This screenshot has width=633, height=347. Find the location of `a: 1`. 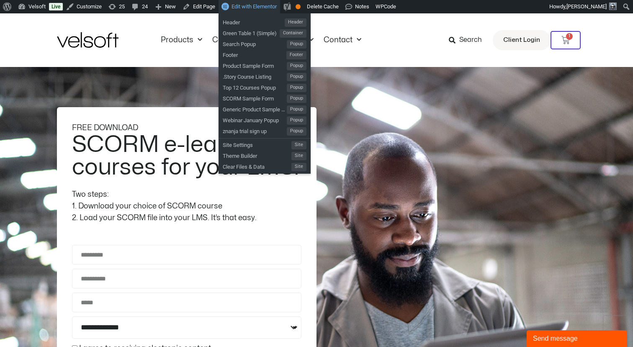

a: 1 is located at coordinates (566, 40).